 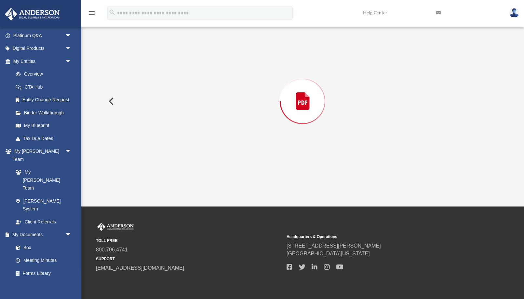 What do you see at coordinates (189, 259) in the screenshot?
I see `small: SUPPORT` at bounding box center [189, 259].